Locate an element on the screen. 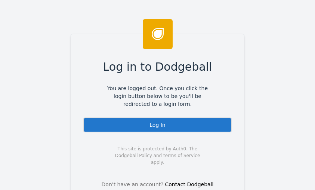 Image resolution: width=315 pixels, height=190 pixels. span: You are logged out. Once you click the login button below to be you'll be redirected to a login f... is located at coordinates (157, 96).